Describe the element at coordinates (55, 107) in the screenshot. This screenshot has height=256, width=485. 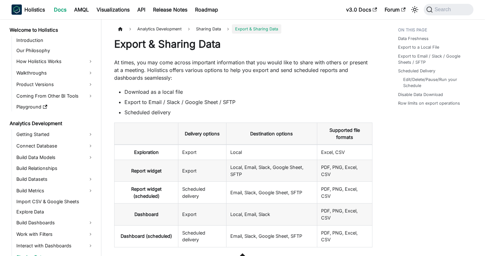
I see `a: Playground` at that location.